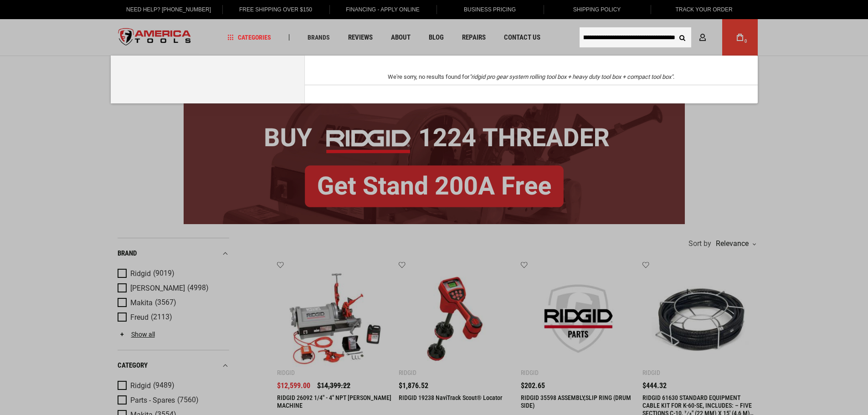  I want to click on em: "ridgid pro gear system rolling tool box + heavy duty tool box + compact tool box", so click(571, 77).